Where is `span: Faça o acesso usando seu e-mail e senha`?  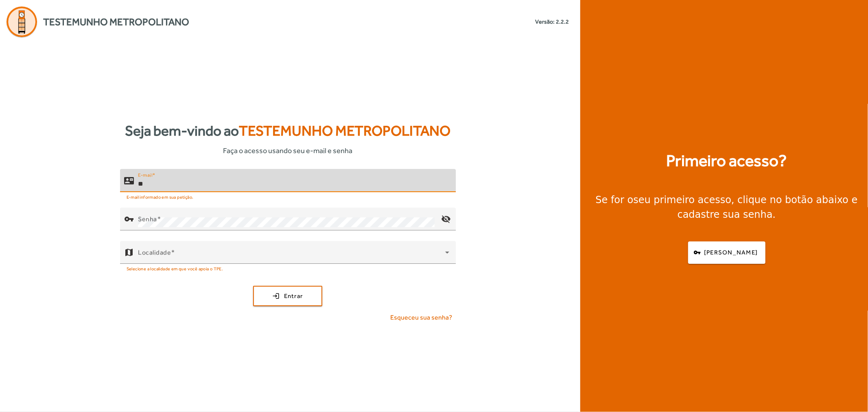 span: Faça o acesso usando seu e-mail e senha is located at coordinates (288, 150).